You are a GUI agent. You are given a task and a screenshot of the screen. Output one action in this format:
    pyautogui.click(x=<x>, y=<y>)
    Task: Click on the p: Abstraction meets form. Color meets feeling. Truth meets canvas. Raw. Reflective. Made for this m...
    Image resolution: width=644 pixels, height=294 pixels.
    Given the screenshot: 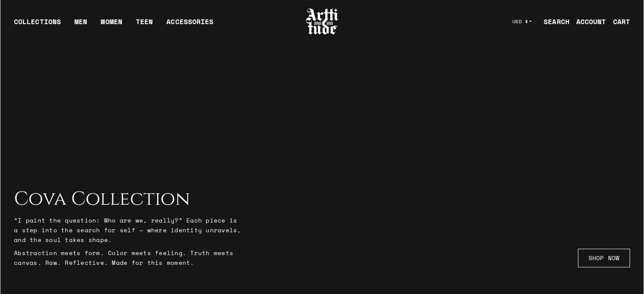 What is the action you would take?
    pyautogui.click(x=129, y=257)
    